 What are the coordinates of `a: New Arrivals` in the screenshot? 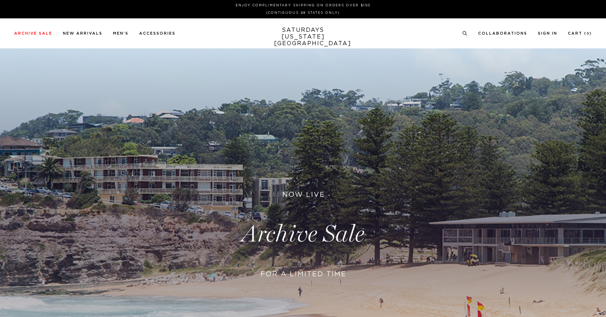 It's located at (83, 33).